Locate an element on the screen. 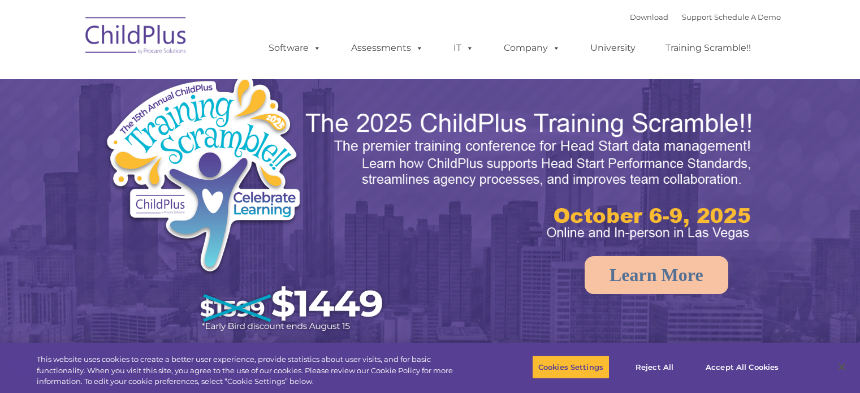 Image resolution: width=860 pixels, height=393 pixels. img: ChildPlus by Procare Solutions is located at coordinates (136, 37).